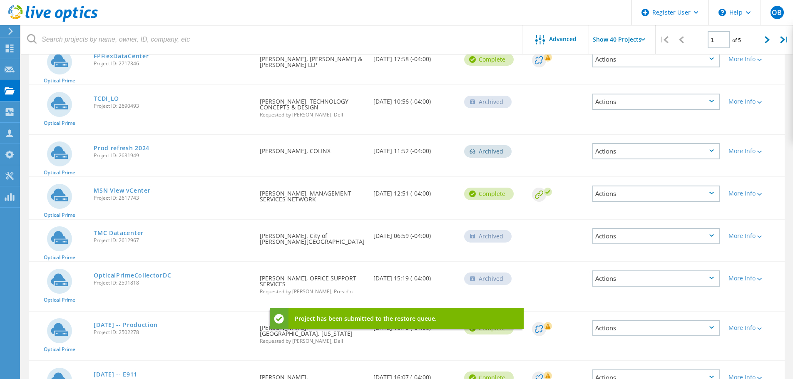 The height and width of the screenshot is (379, 793). Describe the element at coordinates (172, 64) in the screenshot. I see `span: Project ID: 2717346` at that location.